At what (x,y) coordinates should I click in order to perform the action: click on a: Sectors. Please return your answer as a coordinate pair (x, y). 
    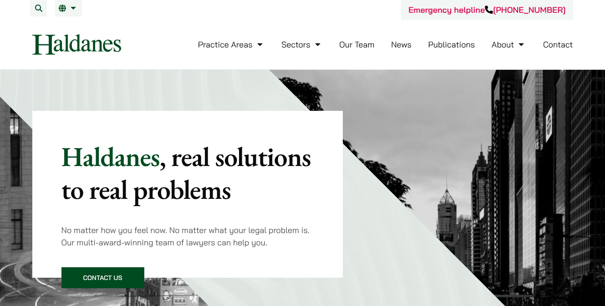
    Looking at the image, I should click on (302, 44).